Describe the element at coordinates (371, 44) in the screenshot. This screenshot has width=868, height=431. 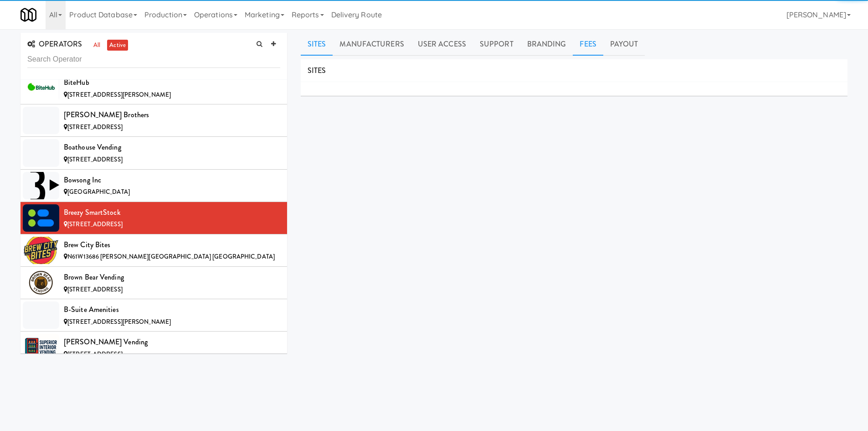
I see `a: Manufacturers` at that location.